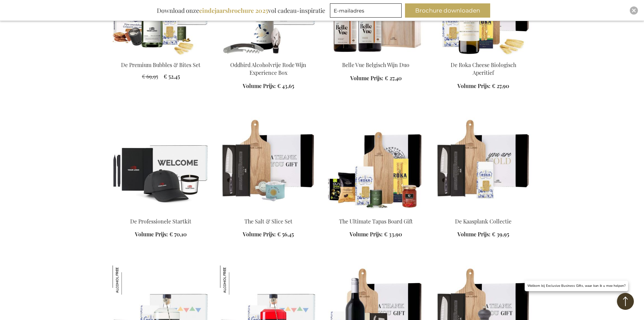  I want to click on span: € 69,95, so click(150, 76).